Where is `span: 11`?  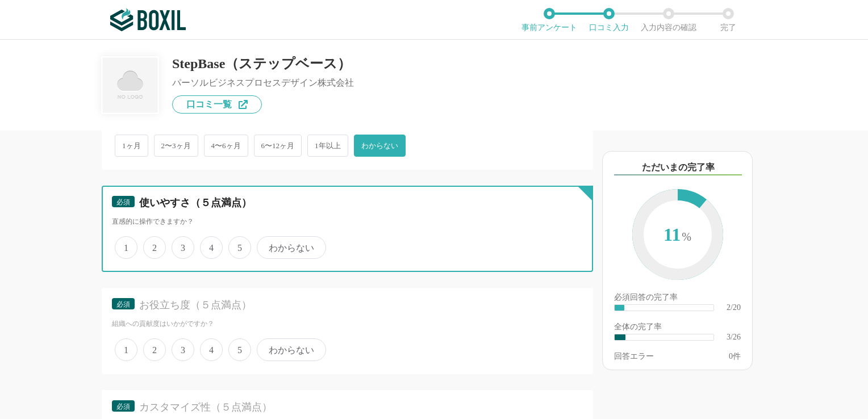
span: 11 is located at coordinates (678, 235).